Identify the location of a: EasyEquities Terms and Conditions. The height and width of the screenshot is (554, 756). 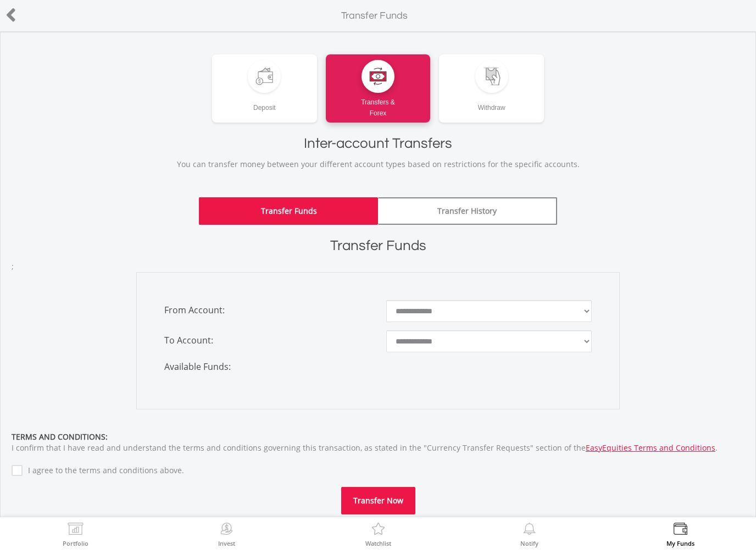
(650, 448).